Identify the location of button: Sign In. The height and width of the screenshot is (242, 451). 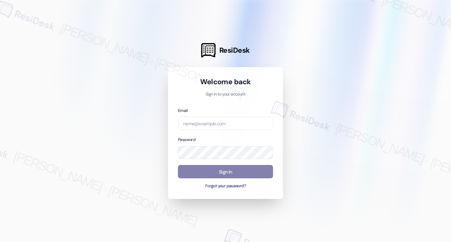
(226, 172).